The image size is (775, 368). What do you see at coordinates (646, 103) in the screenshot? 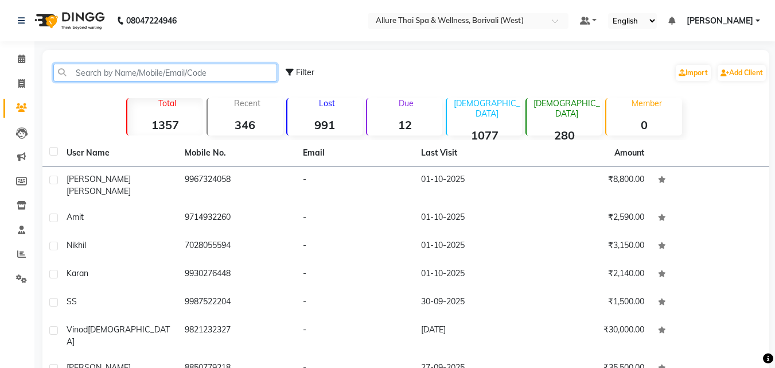
I see `p: Member` at bounding box center [646, 103].